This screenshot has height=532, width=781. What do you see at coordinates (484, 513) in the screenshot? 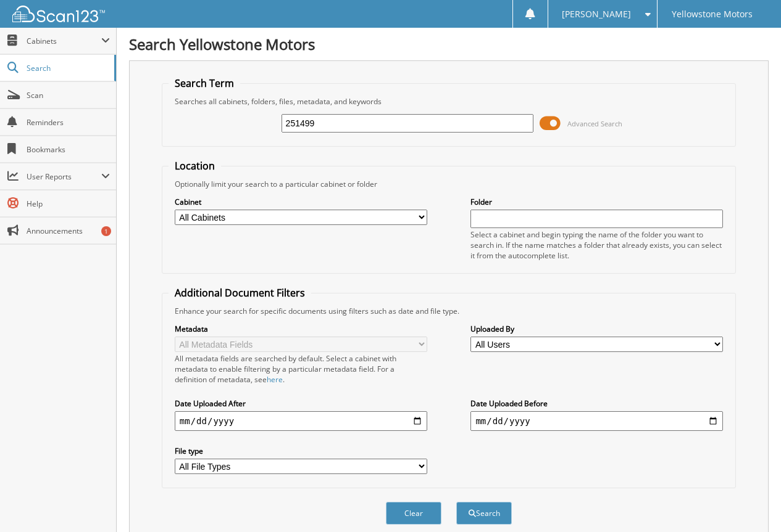
I see `button: Search` at bounding box center [484, 513].